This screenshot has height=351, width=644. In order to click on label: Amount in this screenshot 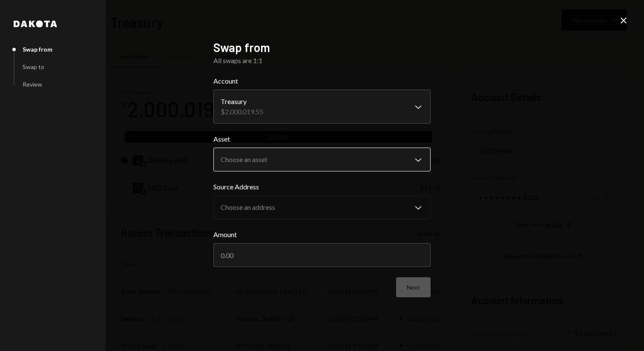, I will do `click(322, 234)`.